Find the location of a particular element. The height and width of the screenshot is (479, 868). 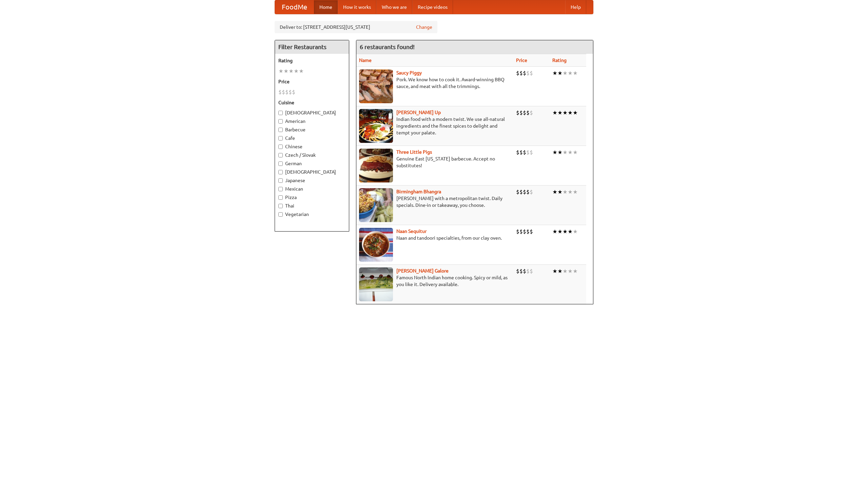

label: Pizza is located at coordinates (312, 197).